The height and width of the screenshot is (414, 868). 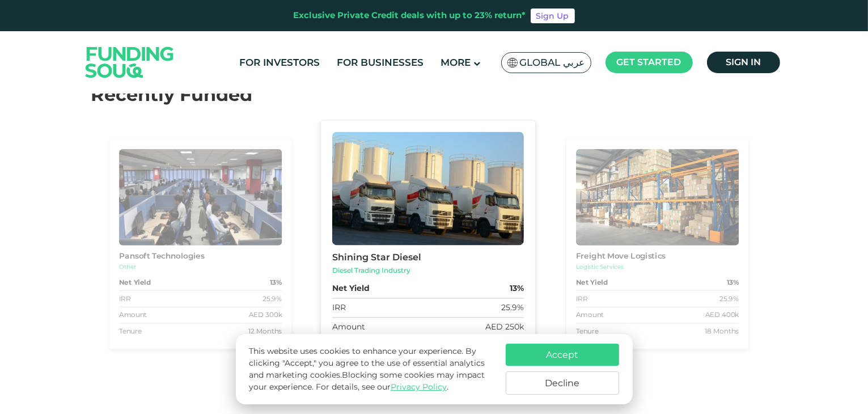 What do you see at coordinates (428, 258) in the screenshot?
I see `div: Shining Star Diesel` at bounding box center [428, 258].